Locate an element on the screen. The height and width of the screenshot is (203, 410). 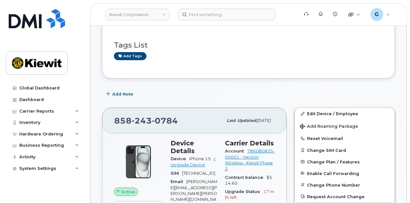
button: Request Account Change is located at coordinates (345, 197).